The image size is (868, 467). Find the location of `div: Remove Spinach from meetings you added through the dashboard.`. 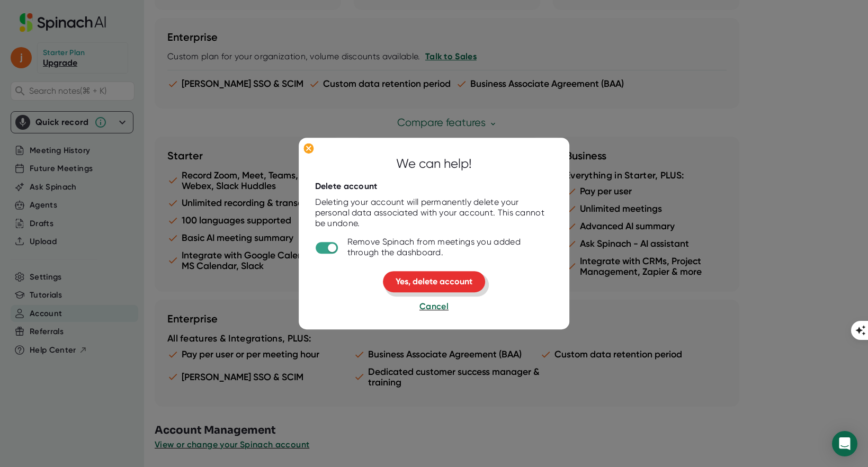

div: Remove Spinach from meetings you added through the dashboard. is located at coordinates (450, 247).